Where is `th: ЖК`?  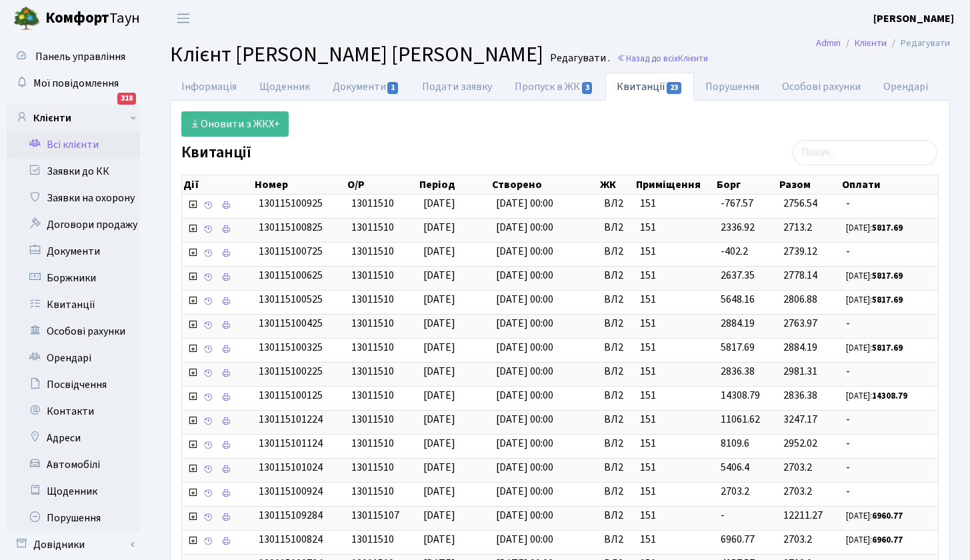 th: ЖК is located at coordinates (616, 185).